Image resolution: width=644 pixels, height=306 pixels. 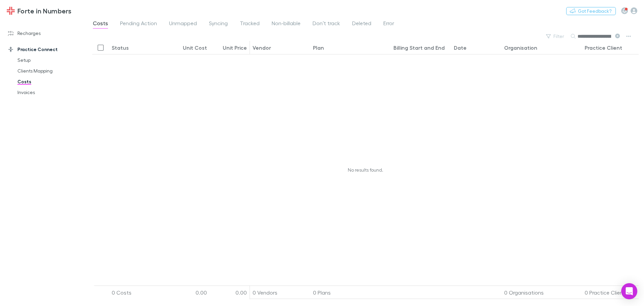 What do you see at coordinates (51, 71) in the screenshot?
I see `a: Clients Mapping` at bounding box center [51, 71].